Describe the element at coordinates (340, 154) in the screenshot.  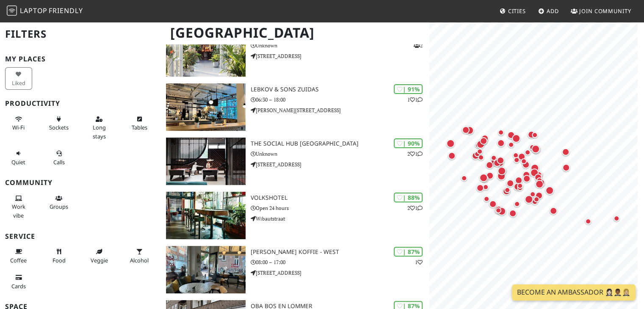
I see `p: Unknown` at that location.